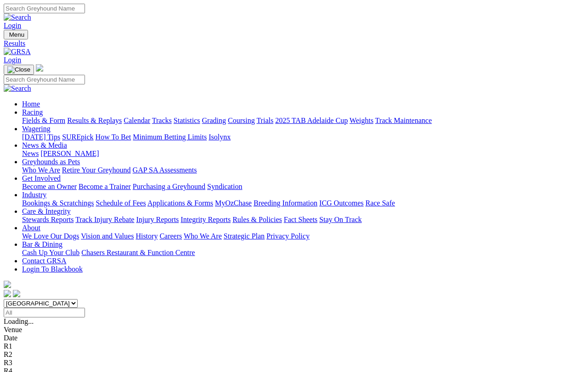 This screenshot has height=372, width=588. I want to click on a: Become a Trainer, so click(105, 186).